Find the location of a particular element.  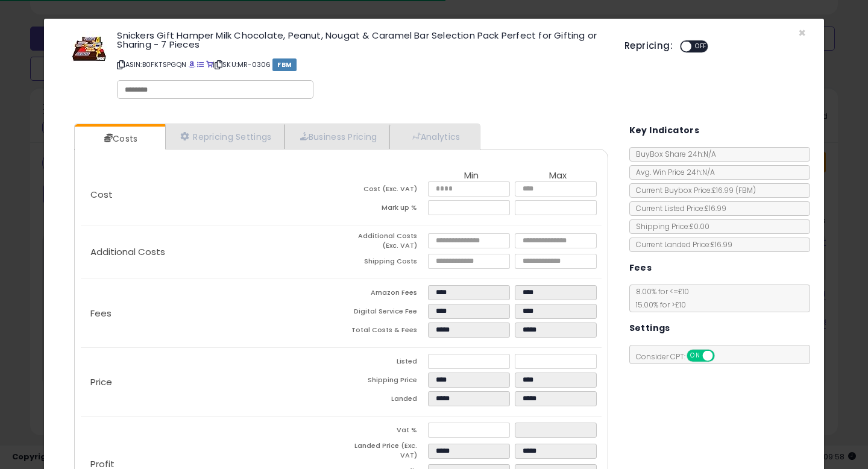

span: Consider CPT: is located at coordinates (680, 357).